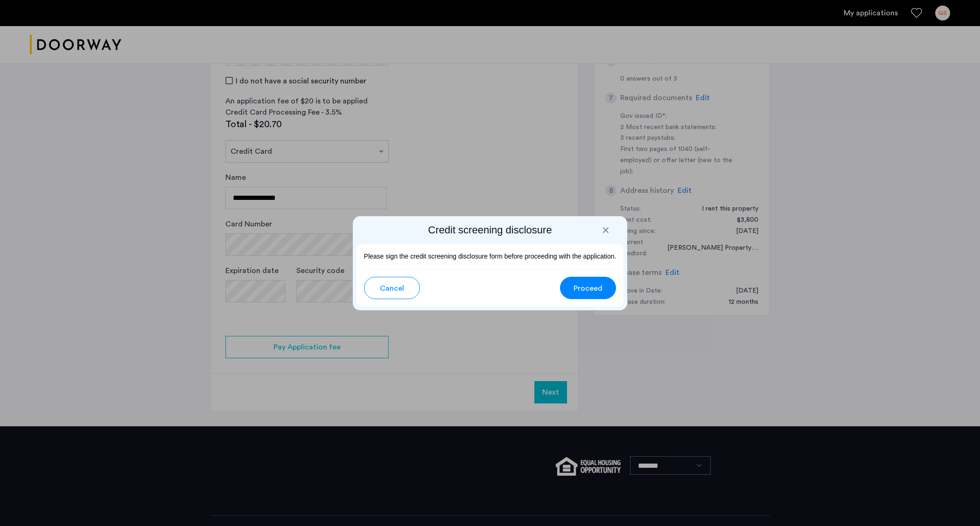 This screenshot has height=526, width=980. Describe the element at coordinates (588, 289) in the screenshot. I see `span: Proceed` at that location.